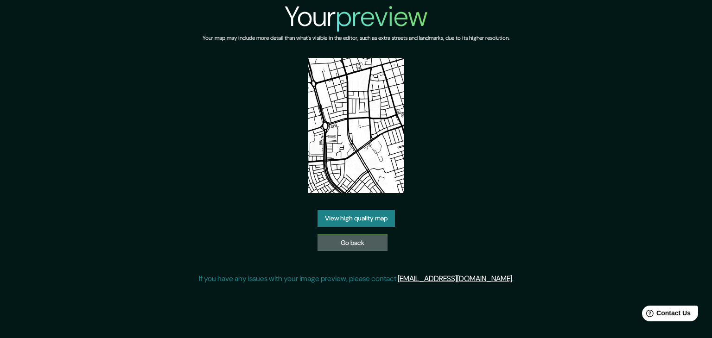 This screenshot has height=338, width=712. I want to click on img: created-map-preview, so click(356, 126).